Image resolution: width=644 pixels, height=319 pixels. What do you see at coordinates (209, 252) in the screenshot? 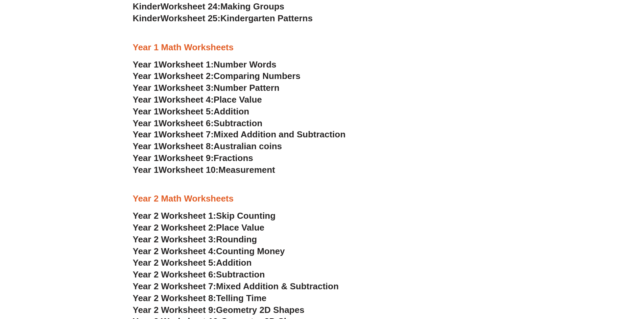
I see `a: Year 2 Worksheet 4:Counting Money` at bounding box center [209, 252].